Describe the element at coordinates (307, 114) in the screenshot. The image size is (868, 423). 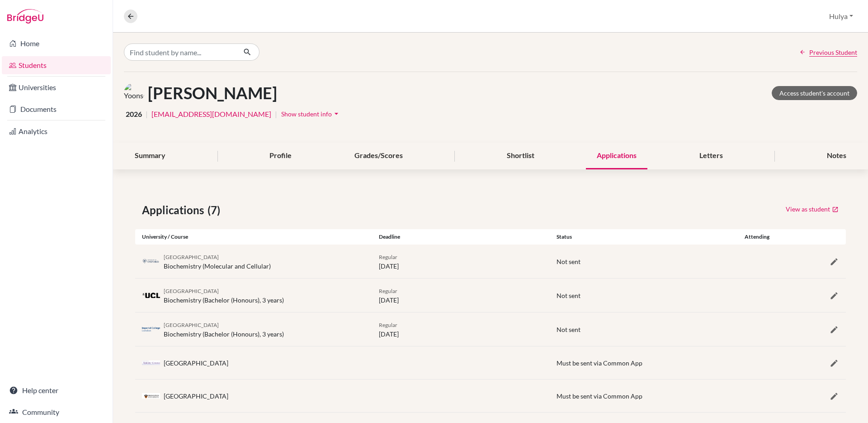
I see `span: Show student info` at that location.